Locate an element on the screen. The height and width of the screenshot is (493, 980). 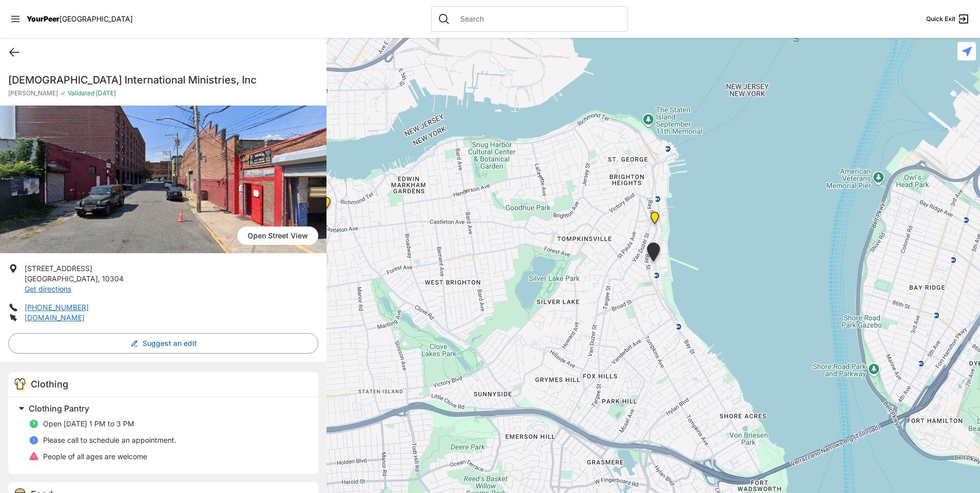
span: Validated is located at coordinates (81, 93).